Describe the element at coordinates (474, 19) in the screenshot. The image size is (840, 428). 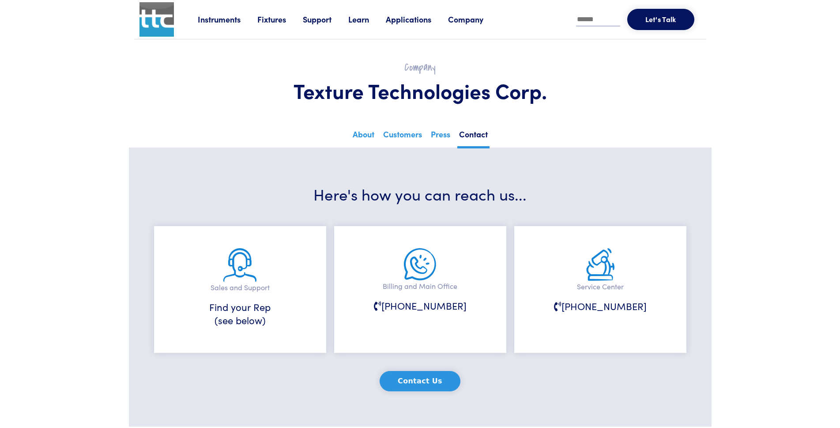
I see `a: Company` at that location.